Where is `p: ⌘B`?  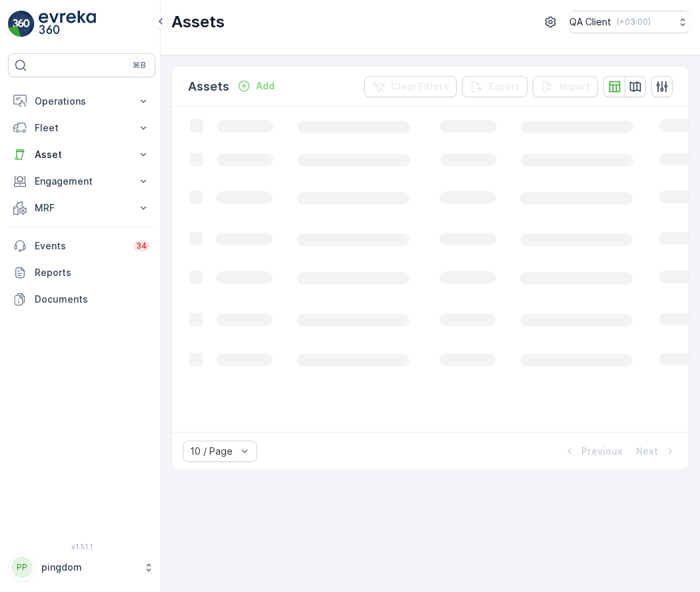 p: ⌘B is located at coordinates (139, 65).